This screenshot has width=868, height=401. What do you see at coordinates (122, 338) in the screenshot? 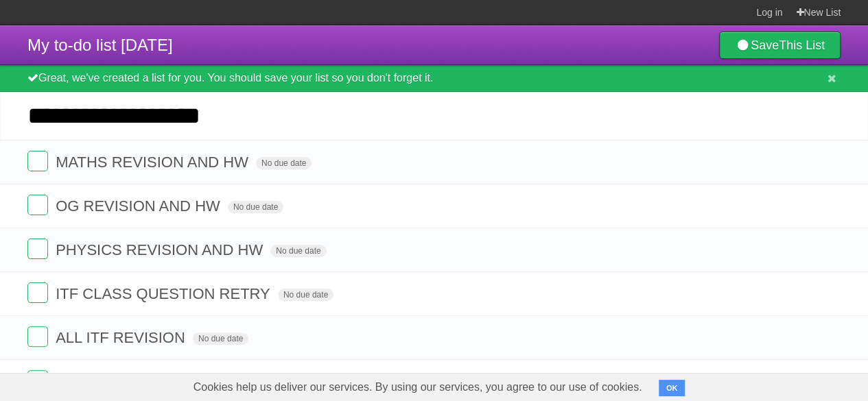
I see `span: ALL ITF REVISION` at bounding box center [122, 338].